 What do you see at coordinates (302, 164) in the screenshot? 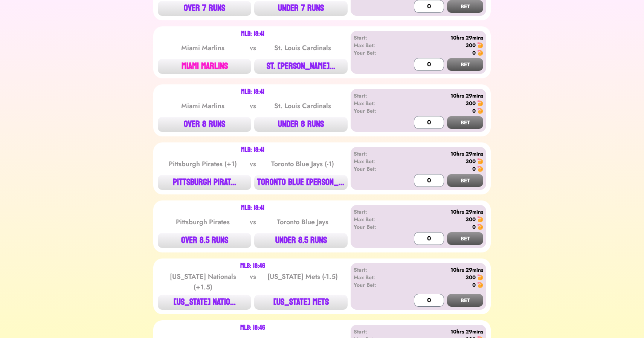
I see `div: Toronto Blue Jays (-1)` at bounding box center [302, 164].